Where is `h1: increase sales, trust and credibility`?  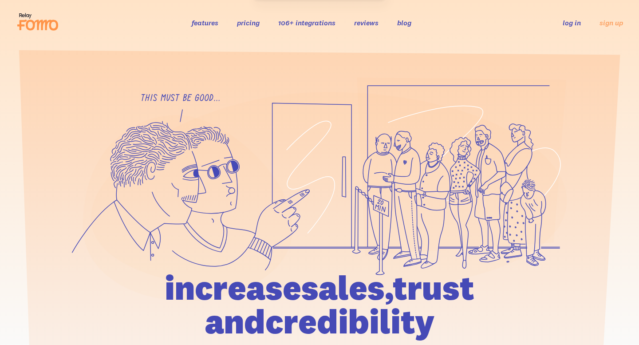
h1: increase sales, trust and credibility is located at coordinates (320, 305).